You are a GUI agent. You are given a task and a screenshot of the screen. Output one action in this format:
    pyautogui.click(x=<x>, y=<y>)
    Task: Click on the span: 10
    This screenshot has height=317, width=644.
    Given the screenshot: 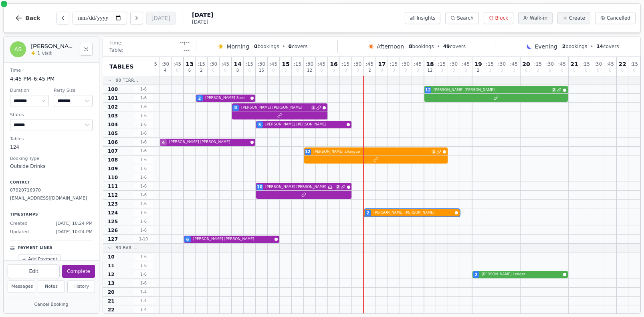 What is the action you would take?
    pyautogui.click(x=260, y=187)
    